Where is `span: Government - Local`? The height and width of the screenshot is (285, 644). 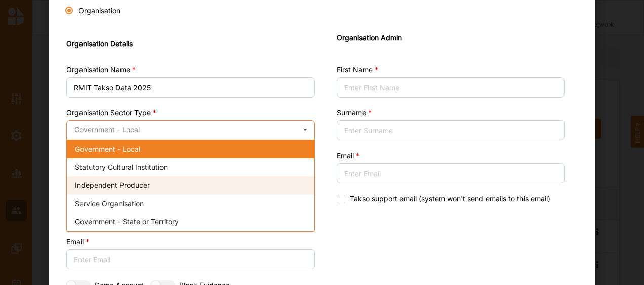
span: Government - Local is located at coordinates (108, 149).